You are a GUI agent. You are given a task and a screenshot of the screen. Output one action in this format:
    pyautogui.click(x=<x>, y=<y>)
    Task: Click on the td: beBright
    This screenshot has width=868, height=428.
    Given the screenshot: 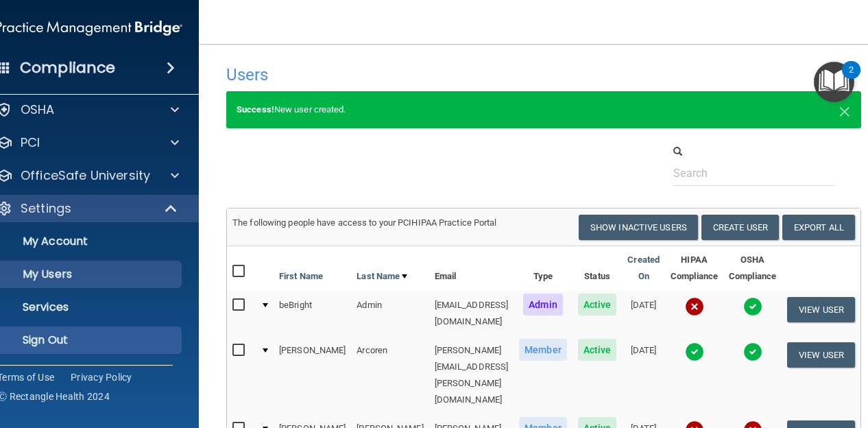 What is the action you would take?
    pyautogui.click(x=312, y=314)
    